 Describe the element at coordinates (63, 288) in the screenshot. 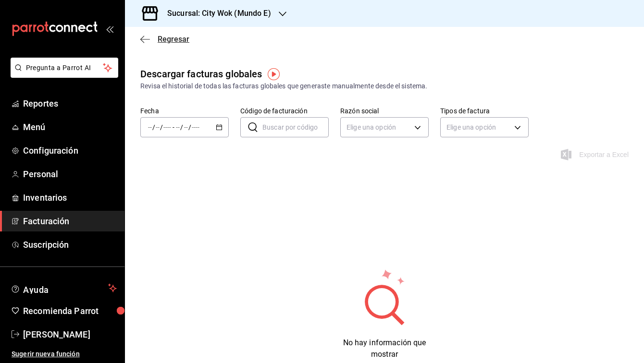

I see `span: Ayuda` at that location.